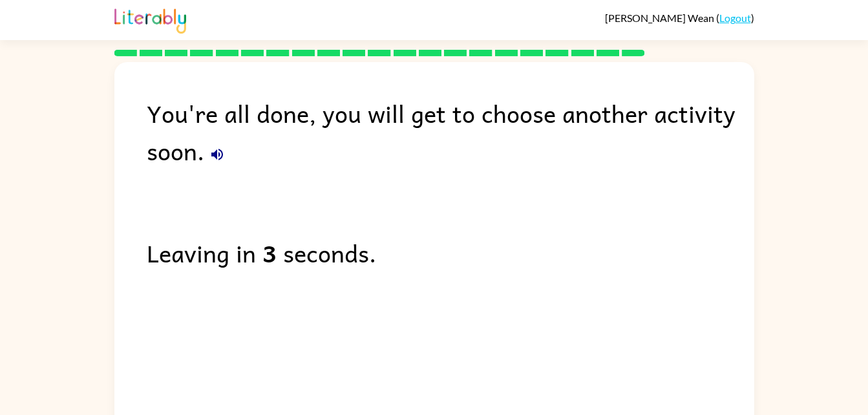 The height and width of the screenshot is (415, 868). I want to click on b: 3, so click(269, 253).